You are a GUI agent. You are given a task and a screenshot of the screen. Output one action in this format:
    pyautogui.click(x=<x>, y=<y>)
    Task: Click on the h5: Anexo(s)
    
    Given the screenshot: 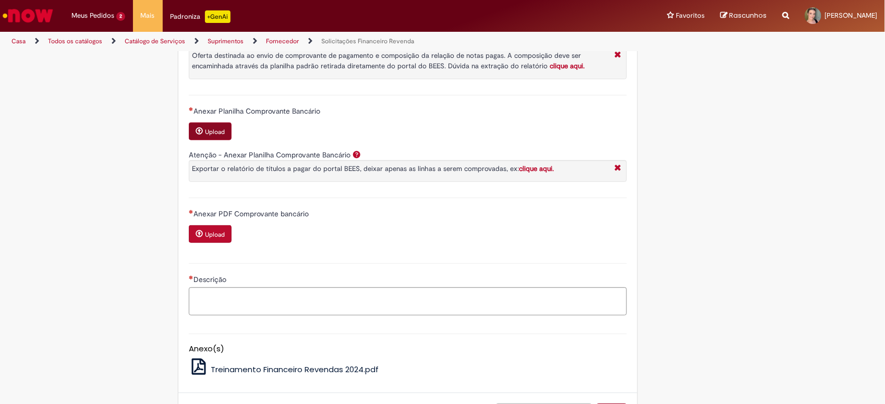 What is the action you would take?
    pyautogui.click(x=408, y=349)
    